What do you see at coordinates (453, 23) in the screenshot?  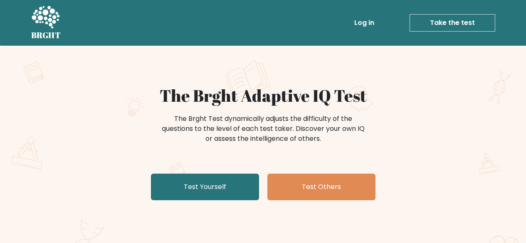 I see `a: Take the test` at bounding box center [453, 23].